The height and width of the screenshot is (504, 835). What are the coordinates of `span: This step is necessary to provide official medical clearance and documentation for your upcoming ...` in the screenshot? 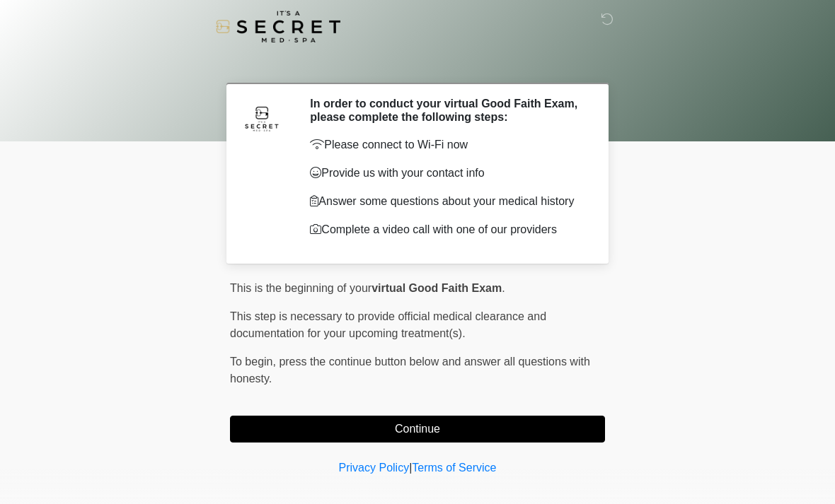 It's located at (388, 325).